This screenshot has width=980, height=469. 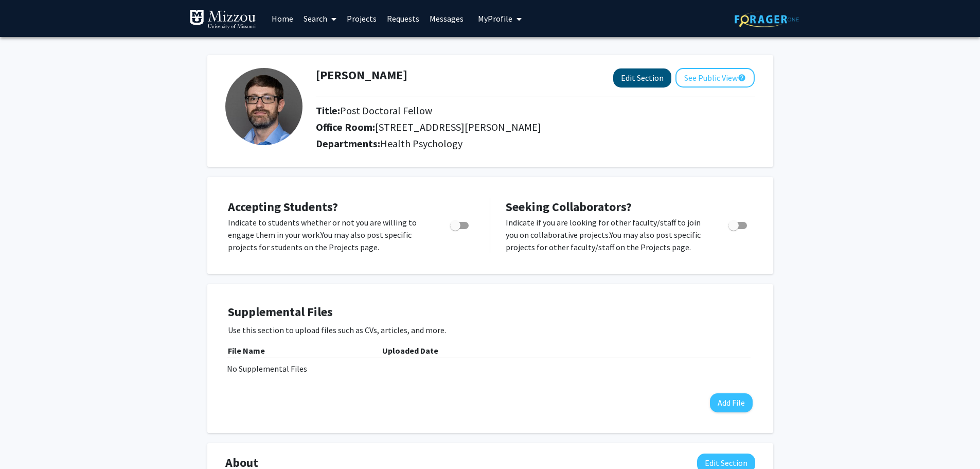 What do you see at coordinates (362, 19) in the screenshot?
I see `a: Projects` at bounding box center [362, 19].